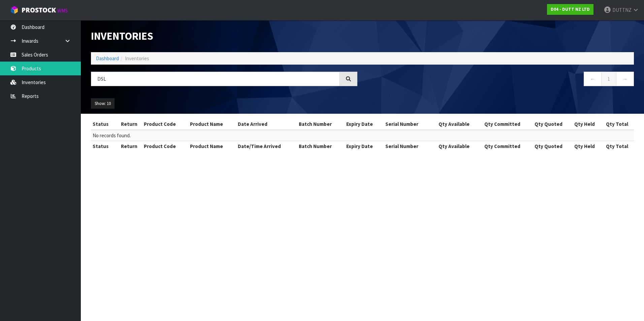 This screenshot has width=644, height=321. Describe the element at coordinates (266, 124) in the screenshot. I see `th: Date Arrived` at that location.